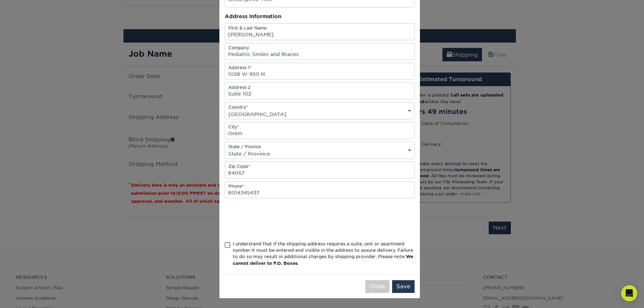 The height and width of the screenshot is (308, 644). What do you see at coordinates (377, 287) in the screenshot?
I see `button: Close` at bounding box center [377, 287].